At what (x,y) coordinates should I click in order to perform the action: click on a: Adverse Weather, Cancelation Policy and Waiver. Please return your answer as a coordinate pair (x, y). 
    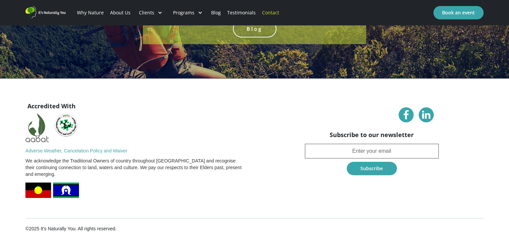
    Looking at the image, I should click on (76, 151).